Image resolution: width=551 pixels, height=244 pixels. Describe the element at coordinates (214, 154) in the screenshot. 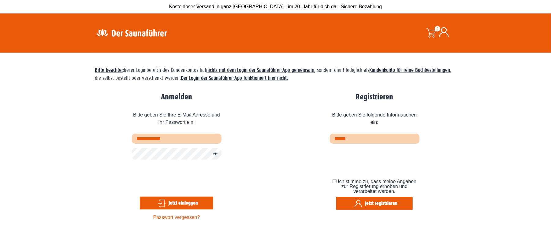

I see `button: Passwort anzeigen` at that location.